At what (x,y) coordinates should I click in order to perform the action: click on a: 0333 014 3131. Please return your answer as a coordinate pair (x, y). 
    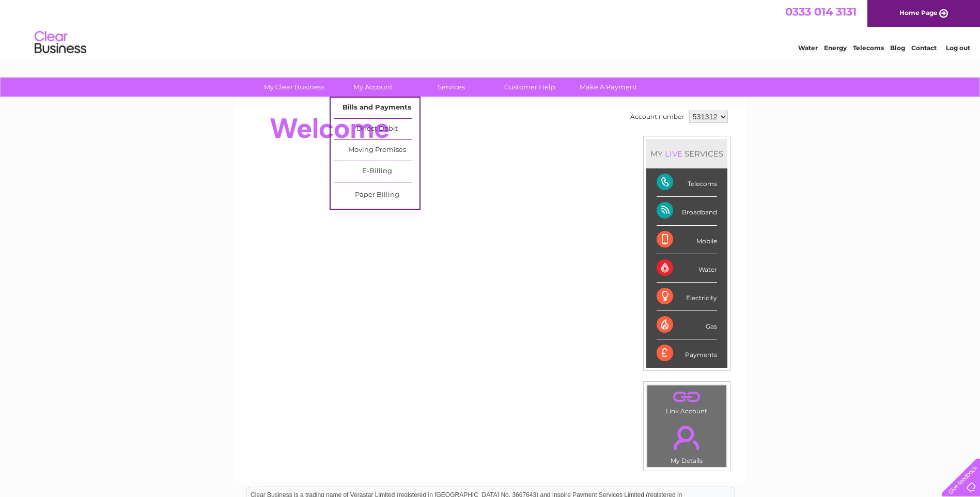
    Looking at the image, I should click on (821, 12).